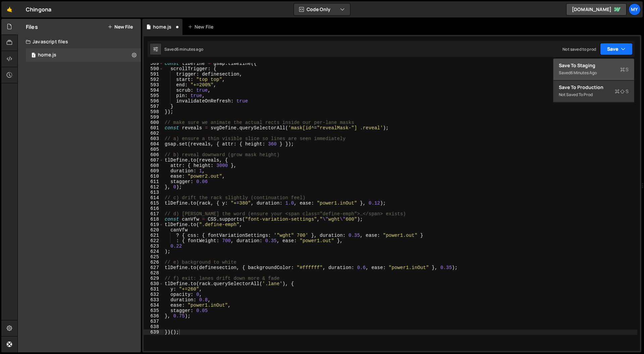  Describe the element at coordinates (616, 49) in the screenshot. I see `button: Save` at that location.